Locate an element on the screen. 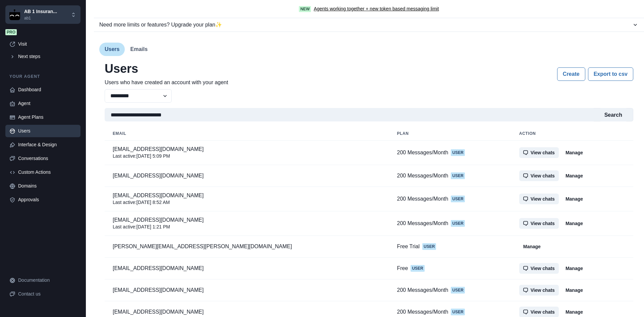  a: Documentation is located at coordinates (43, 280).